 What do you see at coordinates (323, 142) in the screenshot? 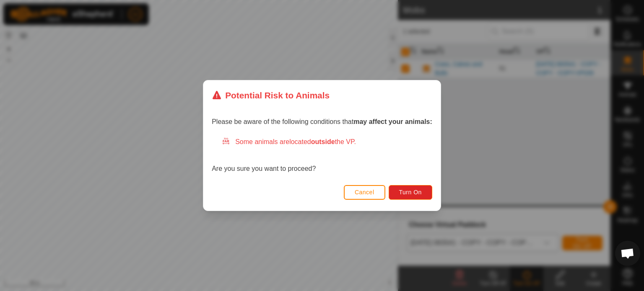
I see `strong: outside` at bounding box center [323, 142].